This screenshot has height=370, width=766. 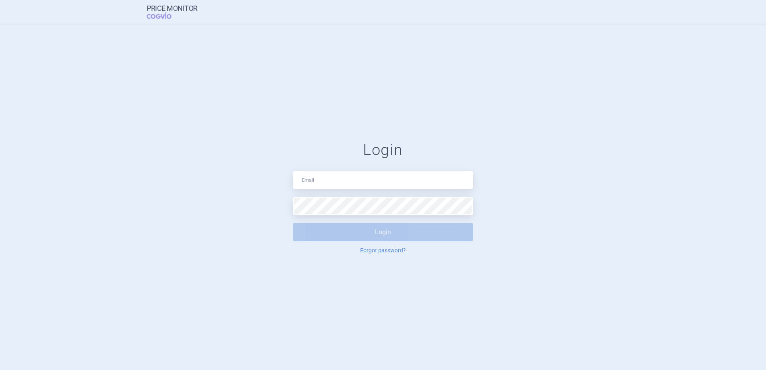 What do you see at coordinates (383, 232) in the screenshot?
I see `button: Login` at bounding box center [383, 232].